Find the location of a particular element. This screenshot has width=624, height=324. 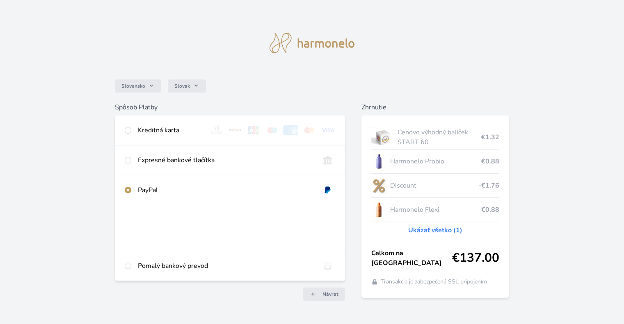

img: visa.svg is located at coordinates (327, 130).